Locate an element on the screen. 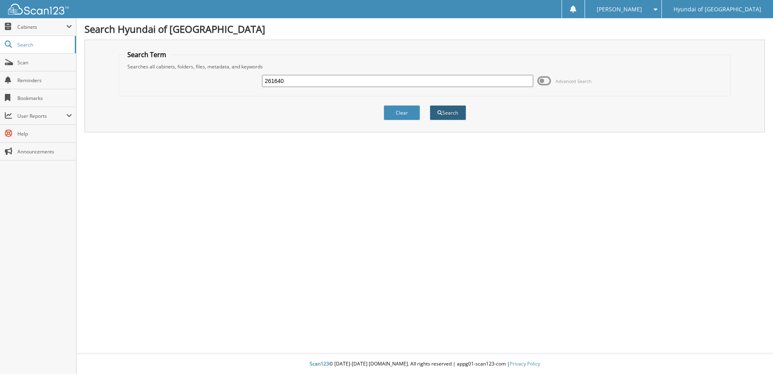  span: Reminders is located at coordinates (44, 80).